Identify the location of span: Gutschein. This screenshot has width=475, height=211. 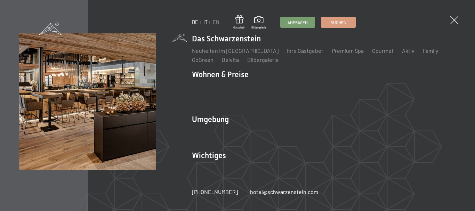
(239, 27).